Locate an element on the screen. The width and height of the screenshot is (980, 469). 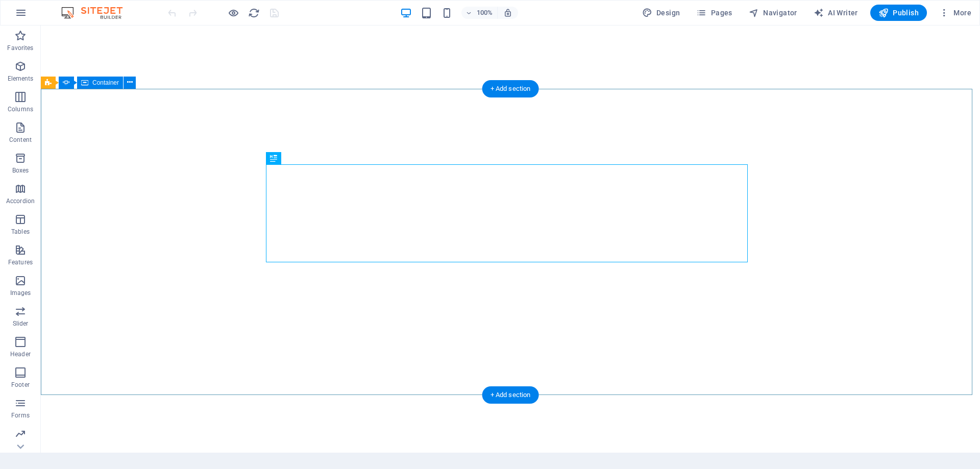
p: Boxes is located at coordinates (20, 171).